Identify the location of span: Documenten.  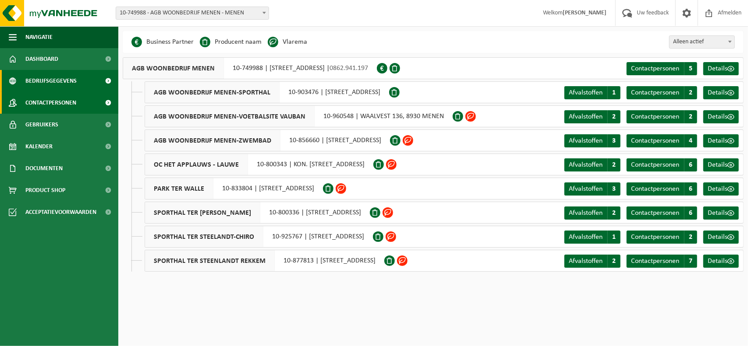
(44, 169).